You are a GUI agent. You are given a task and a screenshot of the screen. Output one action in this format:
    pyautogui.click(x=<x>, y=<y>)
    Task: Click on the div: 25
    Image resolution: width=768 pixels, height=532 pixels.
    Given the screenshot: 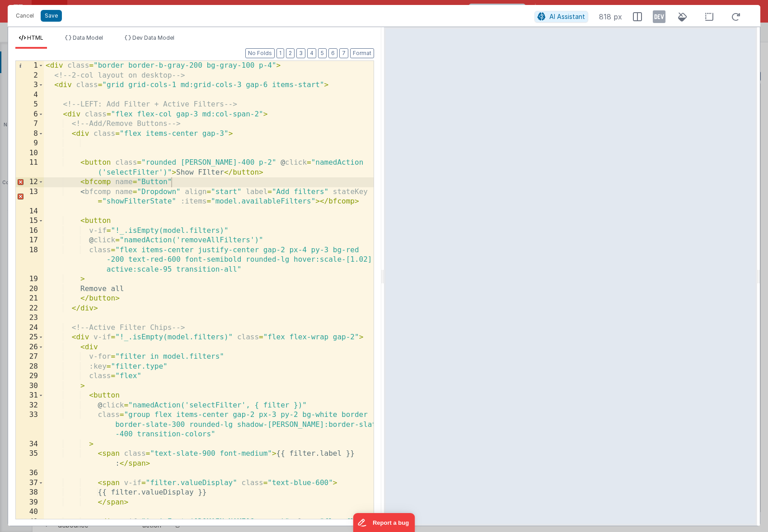 What is the action you would take?
    pyautogui.click(x=30, y=338)
    